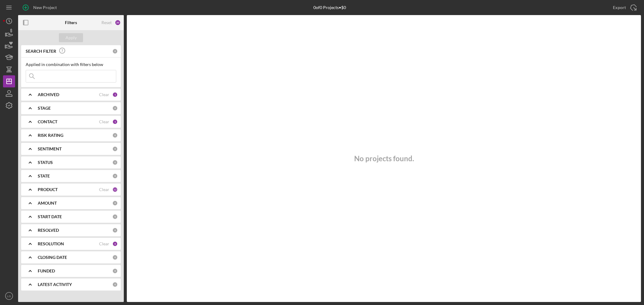 This screenshot has width=644, height=305. I want to click on button: New Project, so click(40, 8).